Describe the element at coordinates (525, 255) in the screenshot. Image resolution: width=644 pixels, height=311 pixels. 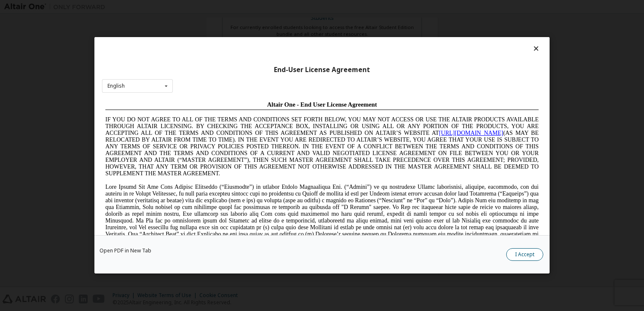
I see `button: I Accept` at that location.